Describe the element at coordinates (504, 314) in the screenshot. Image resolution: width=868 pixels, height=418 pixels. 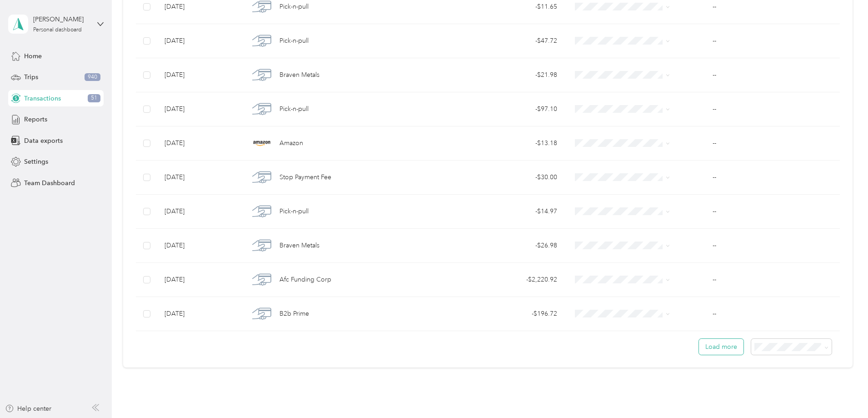
I see `div: - $196.72` at that location.